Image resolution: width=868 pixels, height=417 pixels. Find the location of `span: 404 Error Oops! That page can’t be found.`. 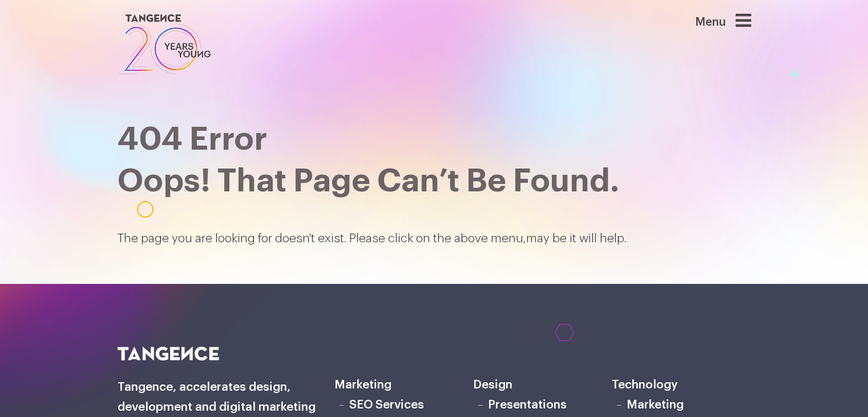

span: 404 Error Oops! That page can’t be found. is located at coordinates (368, 160).